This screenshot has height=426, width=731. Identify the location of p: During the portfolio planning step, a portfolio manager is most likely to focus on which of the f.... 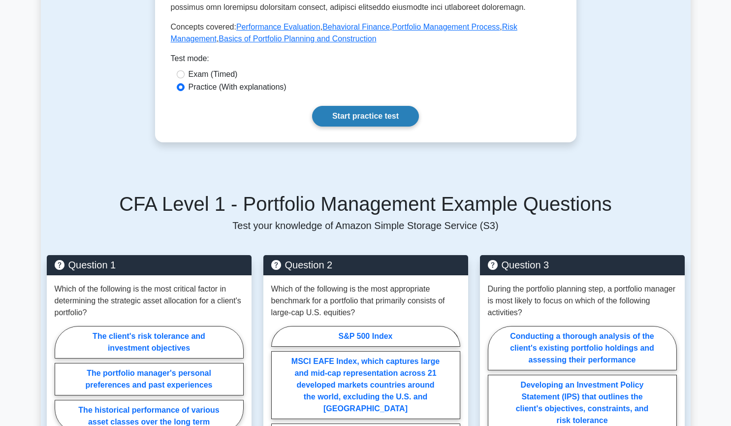
(583, 301).